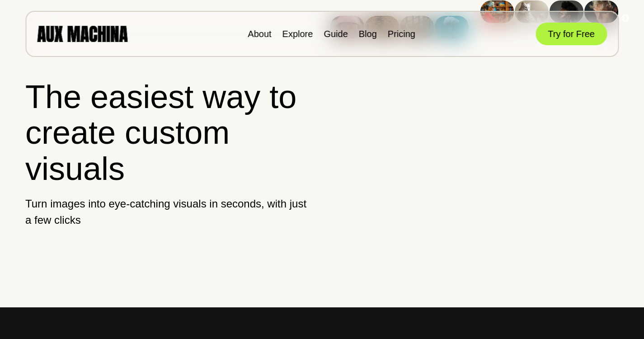 The width and height of the screenshot is (644, 339). What do you see at coordinates (368, 34) in the screenshot?
I see `a: Blog` at bounding box center [368, 34].